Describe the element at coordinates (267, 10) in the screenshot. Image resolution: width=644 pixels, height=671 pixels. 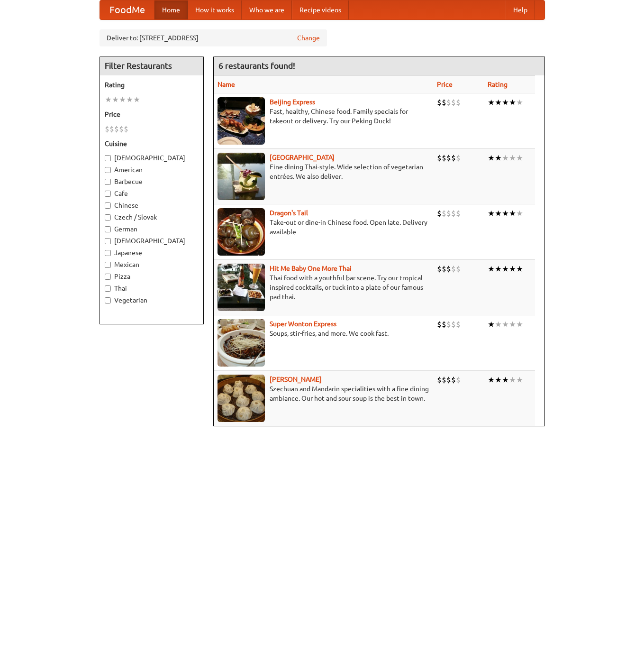
I see `a: Who we are` at that location.